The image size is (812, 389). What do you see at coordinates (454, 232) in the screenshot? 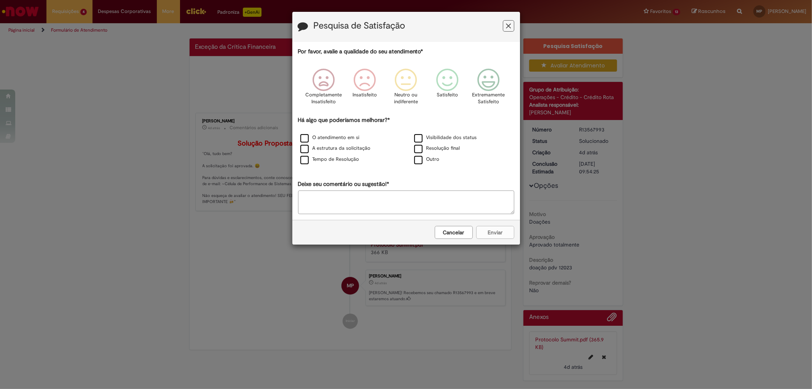
I see `button: Cancelar` at bounding box center [454, 232].